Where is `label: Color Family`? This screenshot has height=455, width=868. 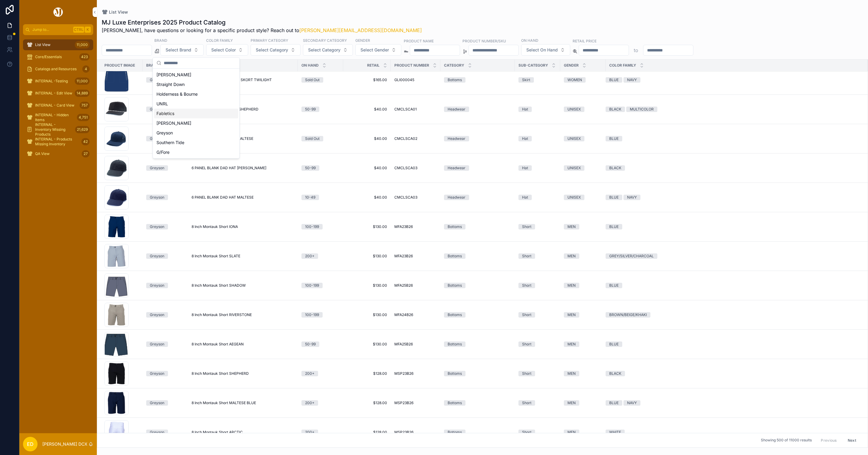 label: Color Family is located at coordinates (219, 40).